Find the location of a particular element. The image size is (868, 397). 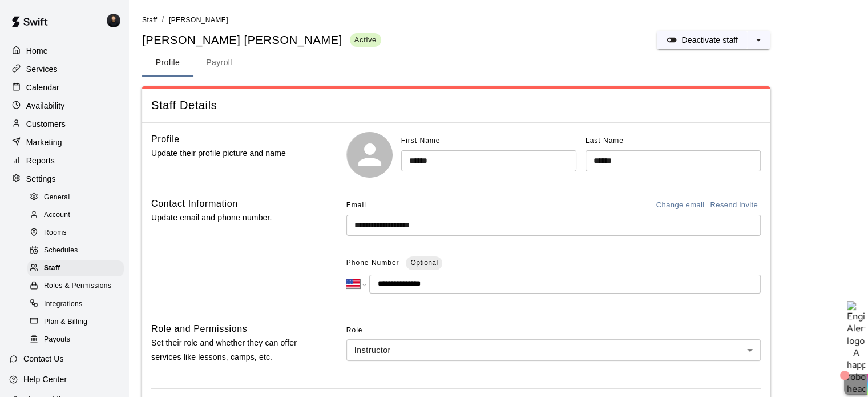

span: Payouts is located at coordinates (57, 340).